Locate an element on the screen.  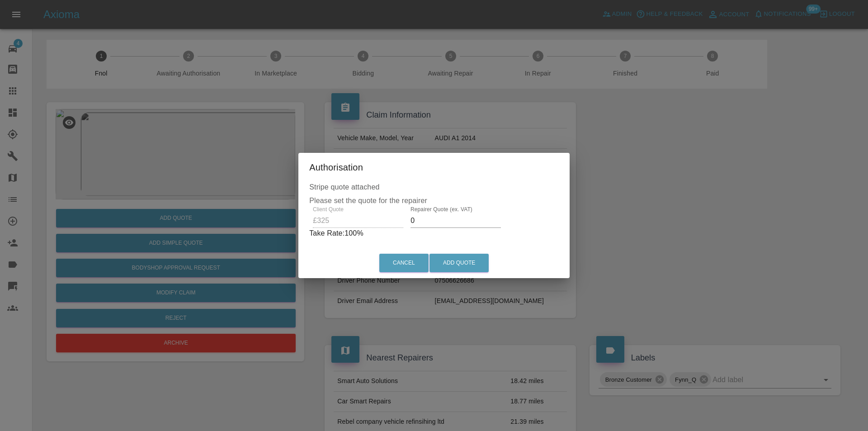
p: Please set the quote for the repairer is located at coordinates (434, 194).